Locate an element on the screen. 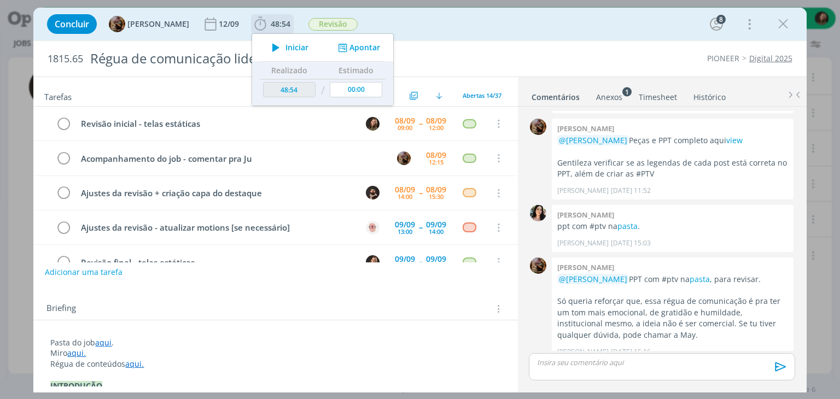  p: PPT com #ptv na , para revisar. is located at coordinates (673, 280).